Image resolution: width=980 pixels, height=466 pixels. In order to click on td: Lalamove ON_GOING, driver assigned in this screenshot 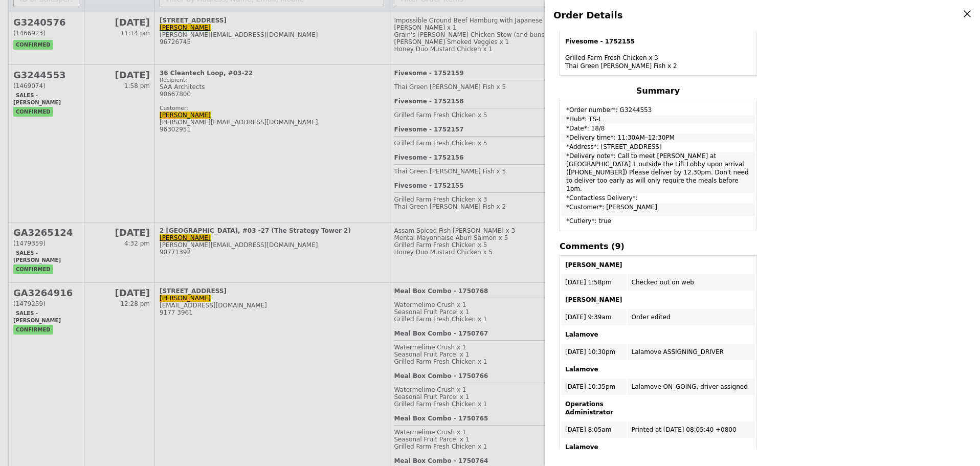, I will do `click(691, 387)`.